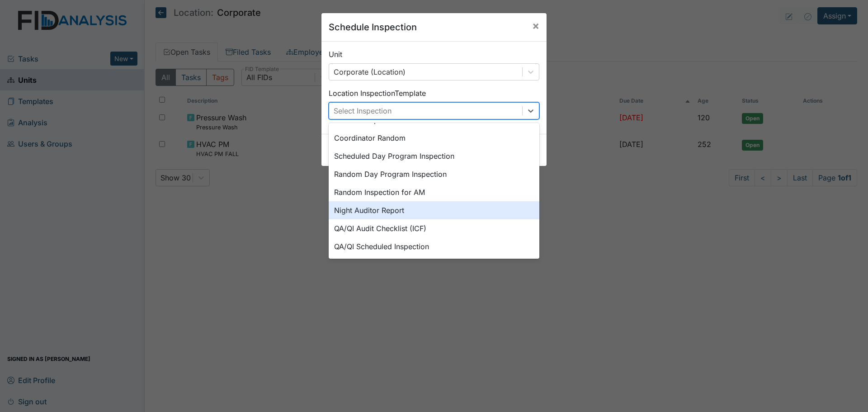 Image resolution: width=868 pixels, height=412 pixels. What do you see at coordinates (377, 93) in the screenshot?
I see `label: Location Inspection Template` at bounding box center [377, 93].